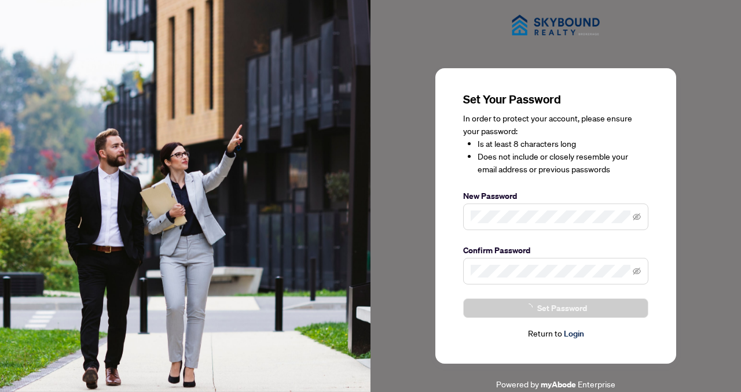  What do you see at coordinates (556, 251) in the screenshot?
I see `label: Confirm Password` at bounding box center [556, 251].